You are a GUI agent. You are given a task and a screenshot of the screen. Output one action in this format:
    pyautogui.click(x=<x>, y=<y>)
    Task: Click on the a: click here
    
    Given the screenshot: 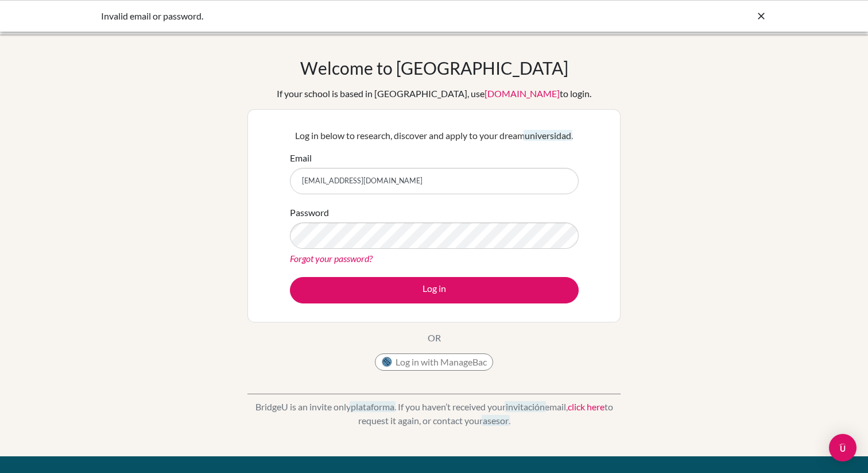 What is the action you would take?
    pyautogui.click(x=586, y=406)
    